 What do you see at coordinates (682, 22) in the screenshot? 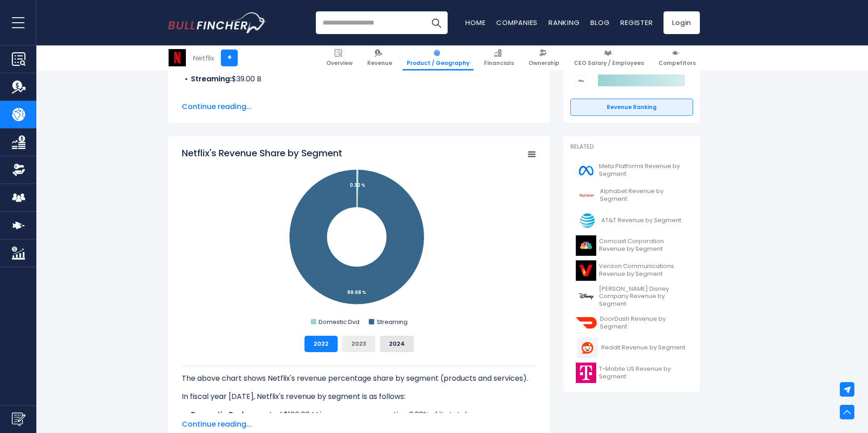
I see `a: Login` at bounding box center [682, 22].